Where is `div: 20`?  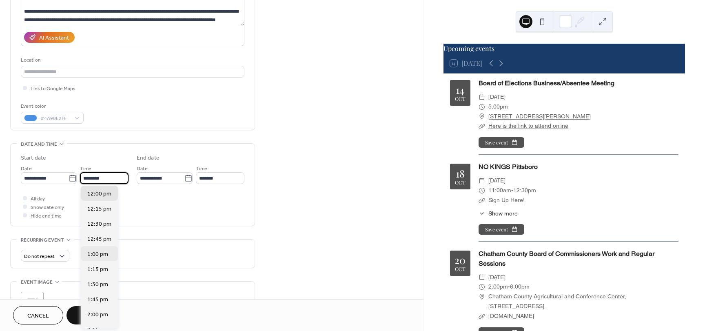 div: 20 is located at coordinates (460, 260).